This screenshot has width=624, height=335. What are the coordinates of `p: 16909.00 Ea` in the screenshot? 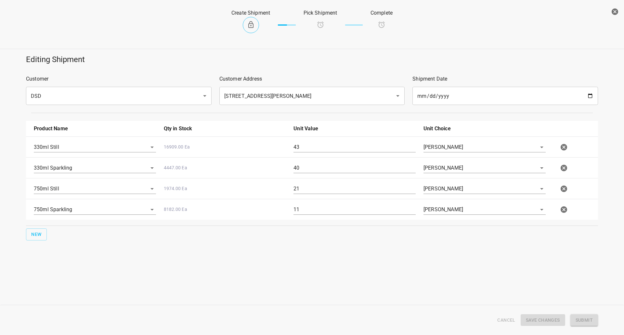 It's located at (225, 147).